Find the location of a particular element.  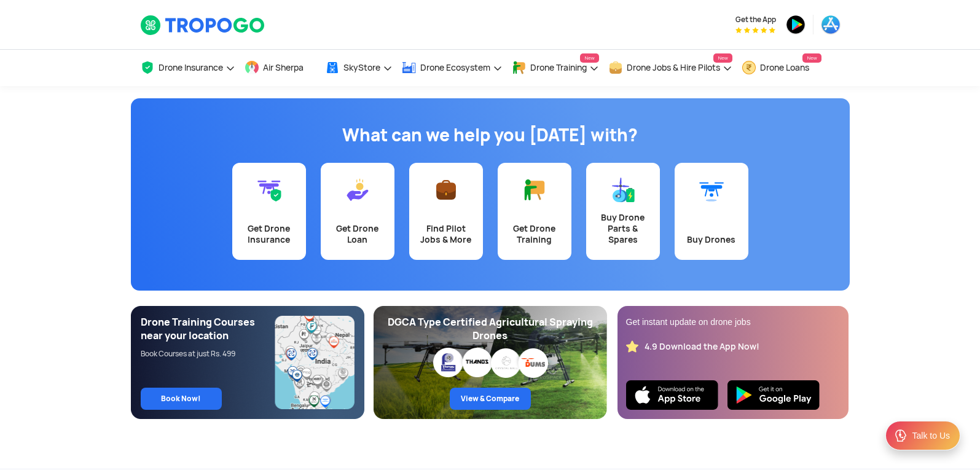

span: Drone Loans is located at coordinates (785, 67).